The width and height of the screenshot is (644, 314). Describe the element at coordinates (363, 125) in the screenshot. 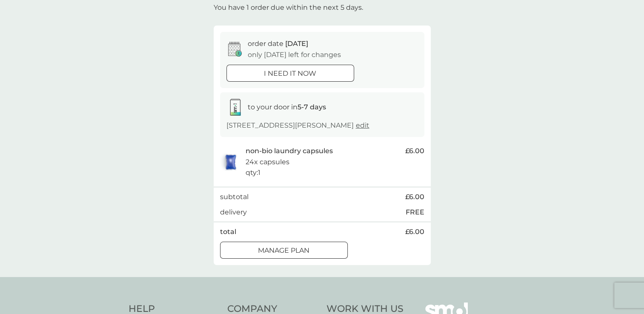

I see `a: edit` at that location.